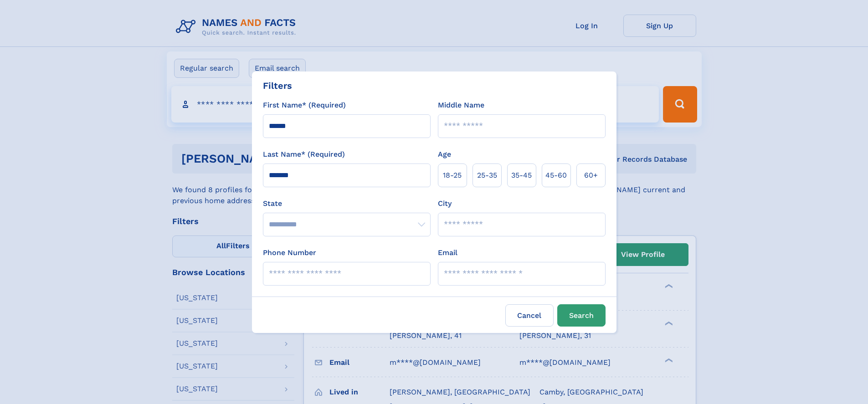 Image resolution: width=868 pixels, height=404 pixels. Describe the element at coordinates (347, 203) in the screenshot. I see `label: State` at that location.